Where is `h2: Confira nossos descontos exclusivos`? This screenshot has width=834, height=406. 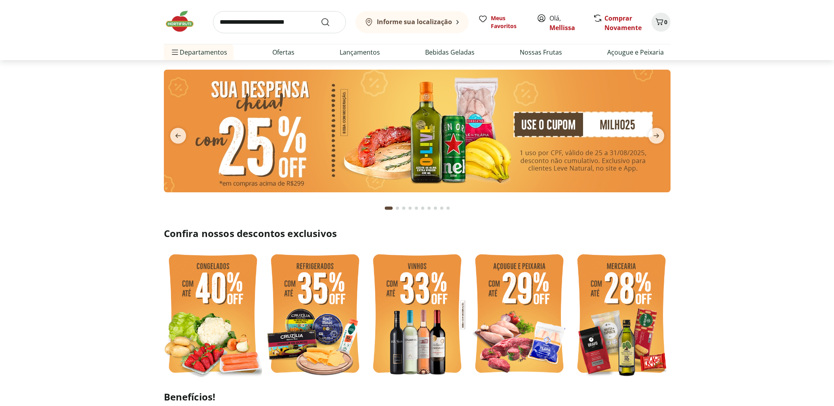
h2: Confira nossos descontos exclusivos is located at coordinates (417, 234).